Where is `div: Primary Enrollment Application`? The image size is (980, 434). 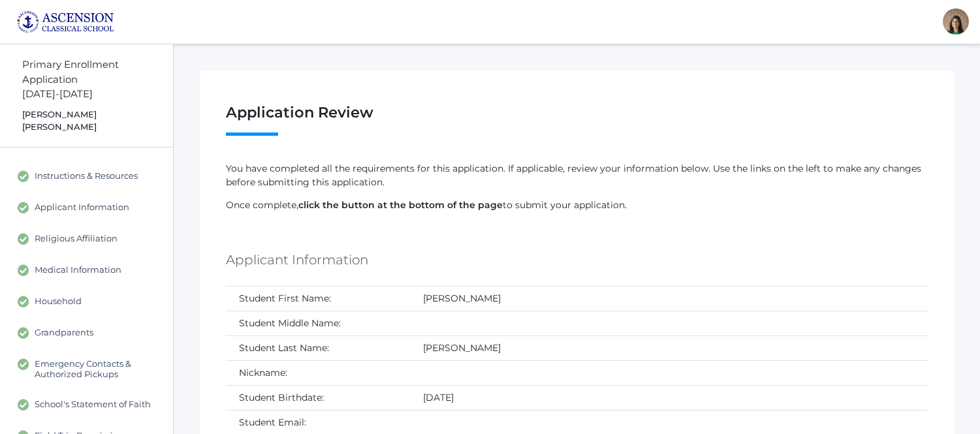 div: Primary Enrollment Application is located at coordinates (98, 72).